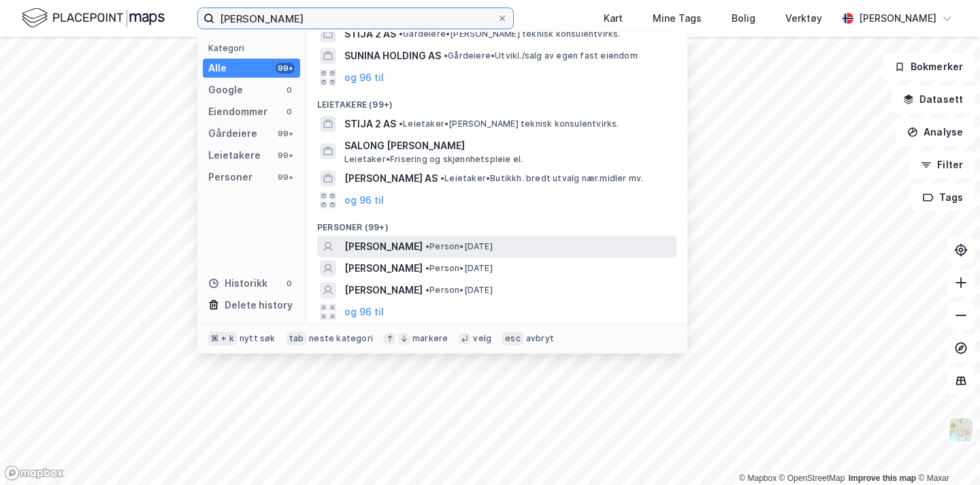 The width and height of the screenshot is (980, 485). Describe the element at coordinates (233, 134) in the screenshot. I see `div: Gårdeiere` at that location.